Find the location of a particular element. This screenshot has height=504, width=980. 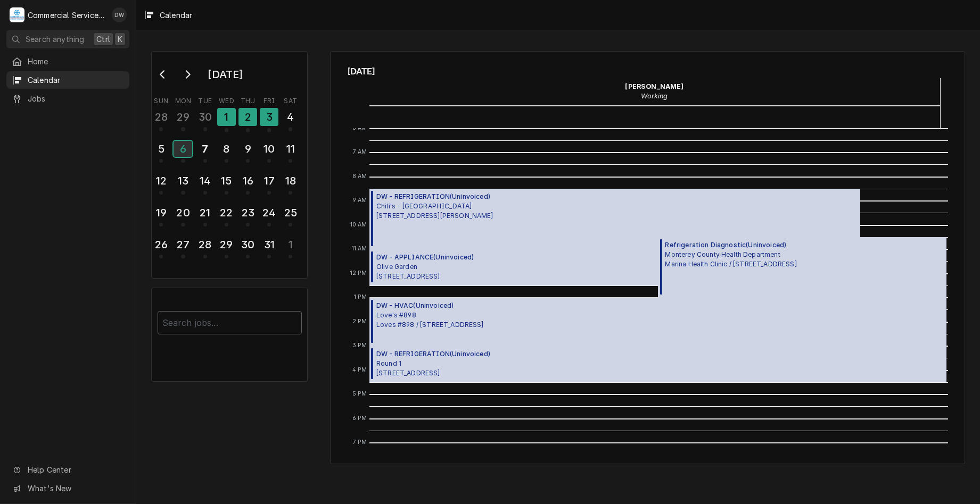

a: Jobs is located at coordinates (68, 98).